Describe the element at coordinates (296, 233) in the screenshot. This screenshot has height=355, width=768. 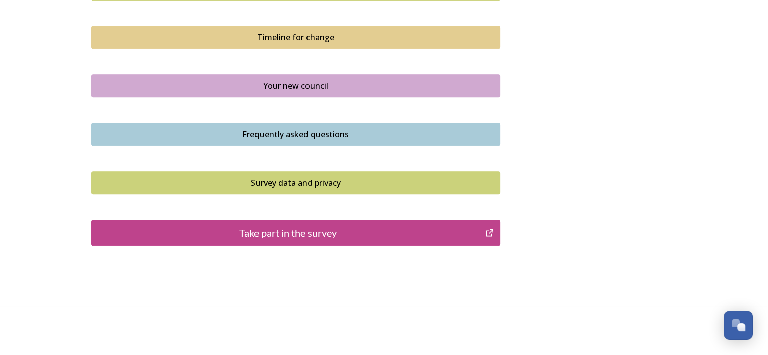
I see `button: Take part in the survey` at that location.